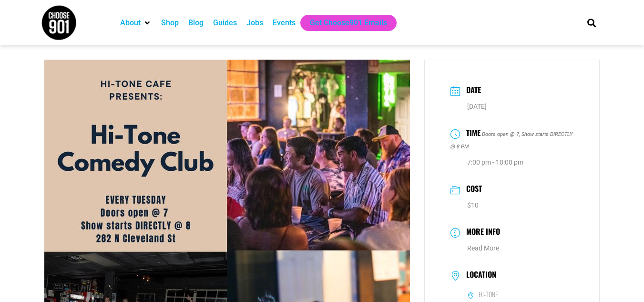  Describe the element at coordinates (170, 23) in the screenshot. I see `div: Shop` at that location.